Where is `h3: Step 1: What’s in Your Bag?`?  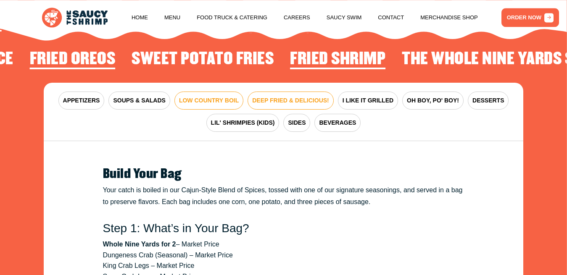 h3: Step 1: What’s in Your Bag? is located at coordinates (284, 228).